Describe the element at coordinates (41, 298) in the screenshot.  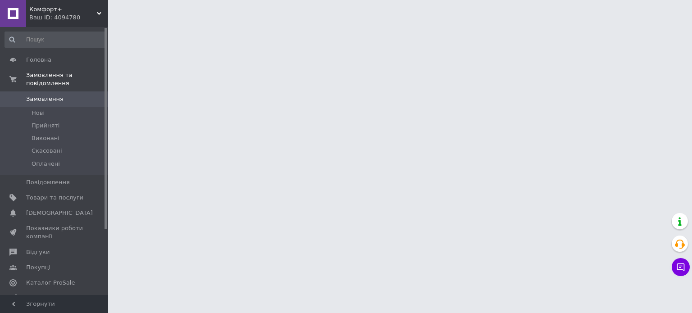
I see `span: Аналітика` at that location.